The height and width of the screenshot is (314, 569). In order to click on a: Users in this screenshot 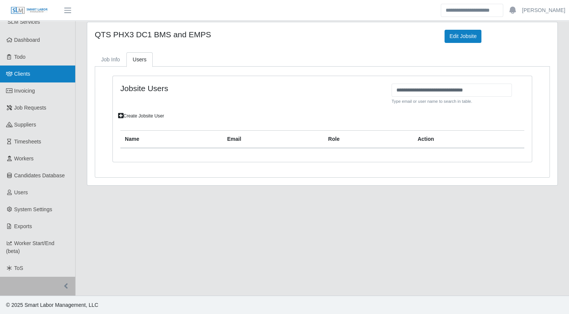, I will do `click(140, 59)`.